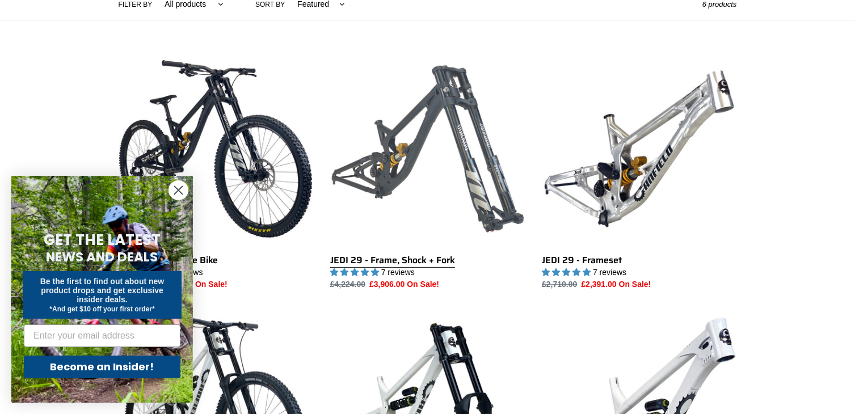  What do you see at coordinates (102, 367) in the screenshot?
I see `button: Become an Insider!` at bounding box center [102, 367].